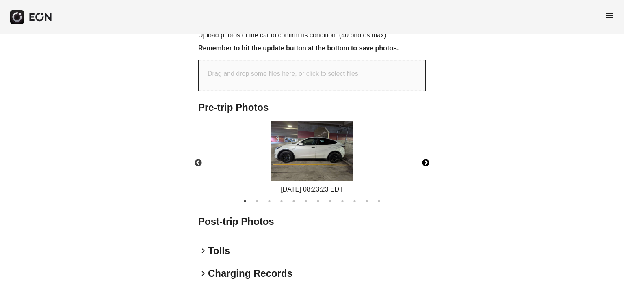 This screenshot has height=282, width=624. Describe the element at coordinates (312, 222) in the screenshot. I see `h2: Post-trip Photos` at that location.